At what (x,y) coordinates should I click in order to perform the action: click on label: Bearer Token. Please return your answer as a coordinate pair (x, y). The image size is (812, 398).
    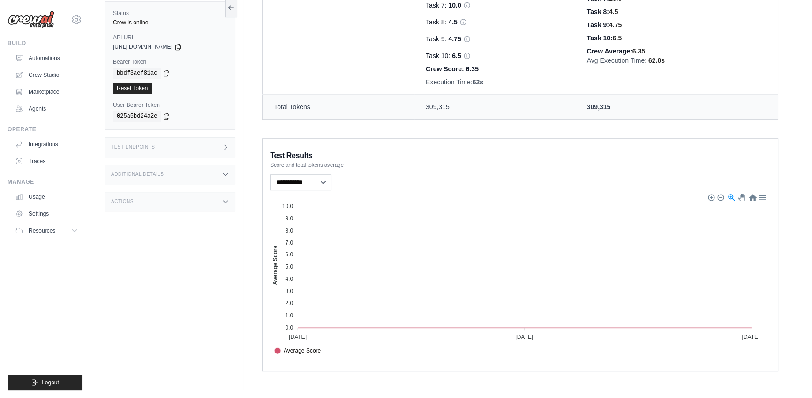
    Looking at the image, I should click on (170, 62).